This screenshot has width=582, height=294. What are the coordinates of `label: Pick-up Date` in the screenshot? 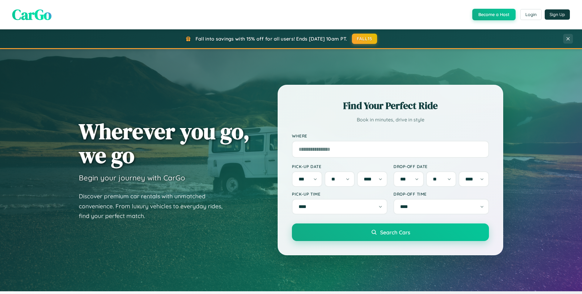 It's located at (339, 166).